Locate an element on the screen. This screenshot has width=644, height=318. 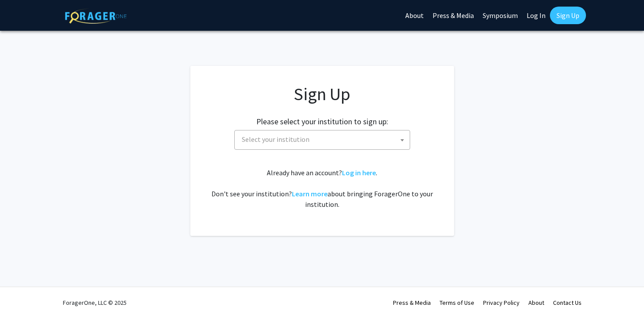
a: Learn more about bringing ForagerOne to your institution is located at coordinates (310, 194).